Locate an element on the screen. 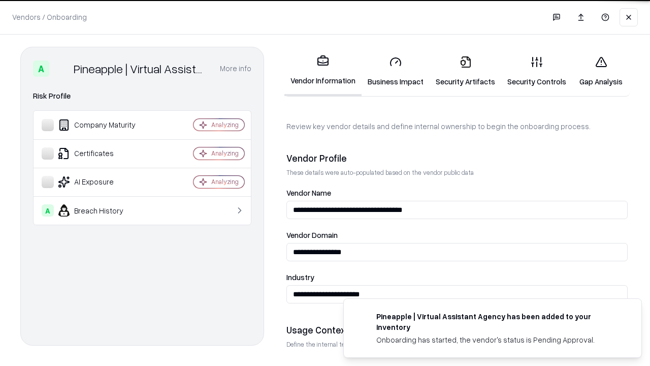 Image resolution: width=650 pixels, height=366 pixels. label: Vendor Name is located at coordinates (457, 193).